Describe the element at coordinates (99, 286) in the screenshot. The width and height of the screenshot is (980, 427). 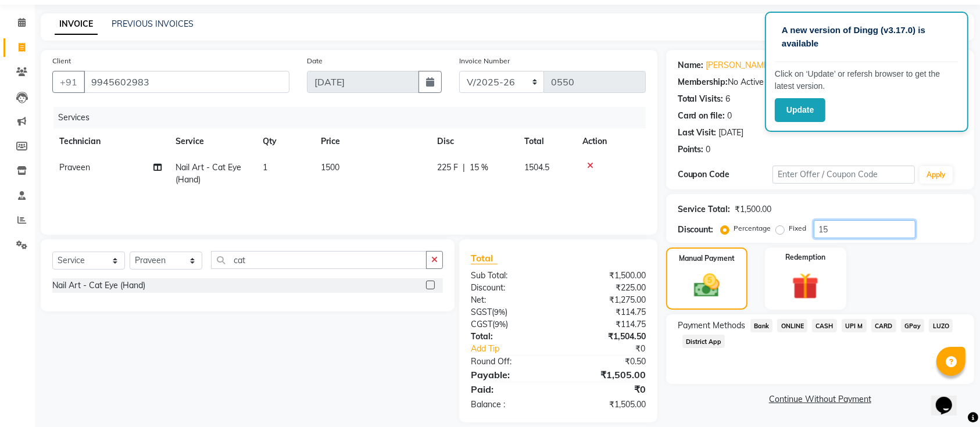
I see `div: Nail Art - Cat Eye (Hand)` at that location.